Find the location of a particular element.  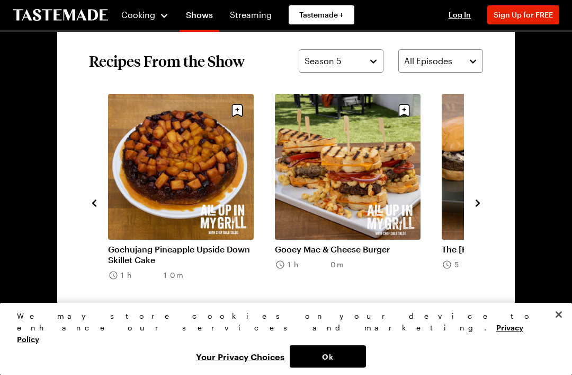

span: All Episodes is located at coordinates (428, 61).